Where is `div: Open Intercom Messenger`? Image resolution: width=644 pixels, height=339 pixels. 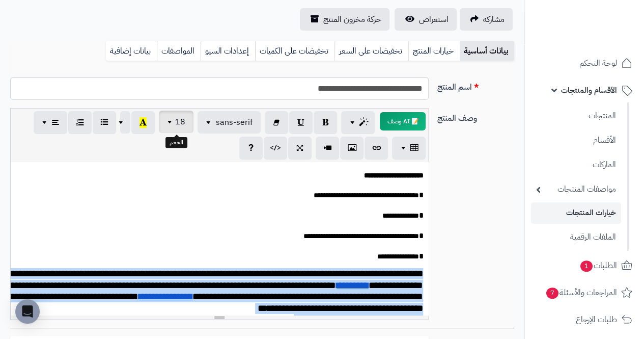
div: Open Intercom Messenger is located at coordinates (28, 311).